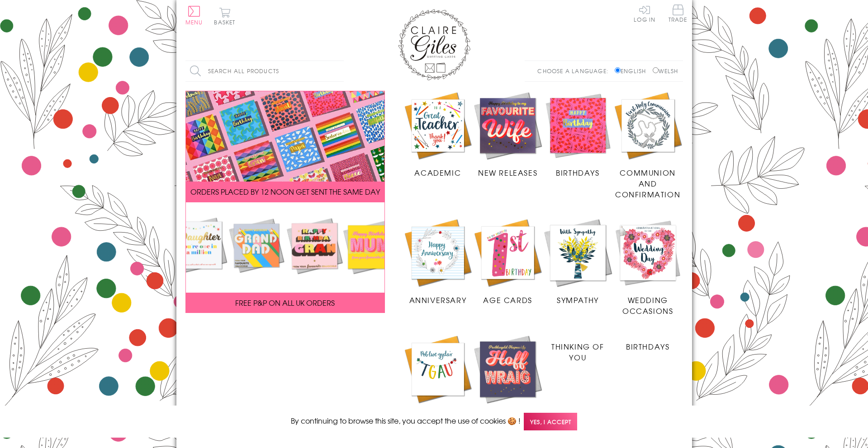 Image resolution: width=868 pixels, height=448 pixels. What do you see at coordinates (578, 261) in the screenshot?
I see `a: Sympathy` at bounding box center [578, 261].